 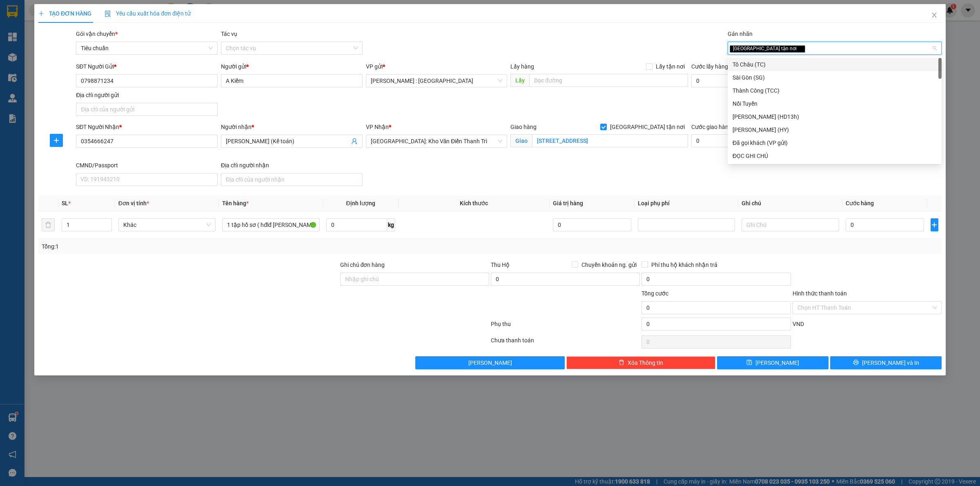 I want to click on span: Giao hàng, so click(x=524, y=127).